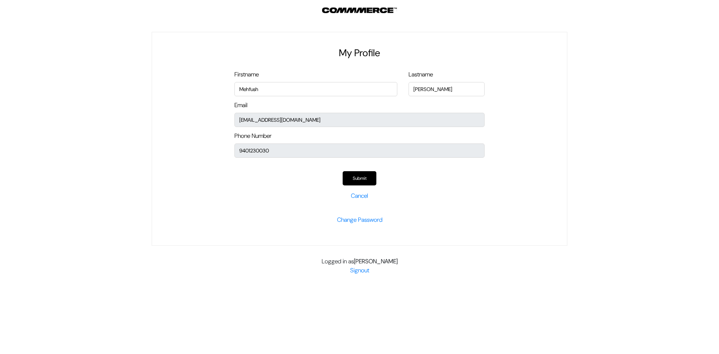 Image resolution: width=719 pixels, height=354 pixels. I want to click on button: Submit, so click(360, 178).